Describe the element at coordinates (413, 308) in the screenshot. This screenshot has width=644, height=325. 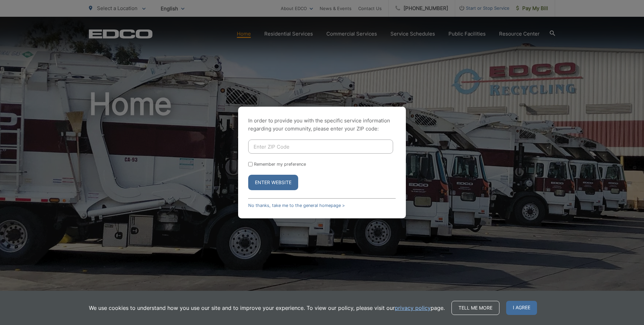
I see `a: privacy policy` at that location.